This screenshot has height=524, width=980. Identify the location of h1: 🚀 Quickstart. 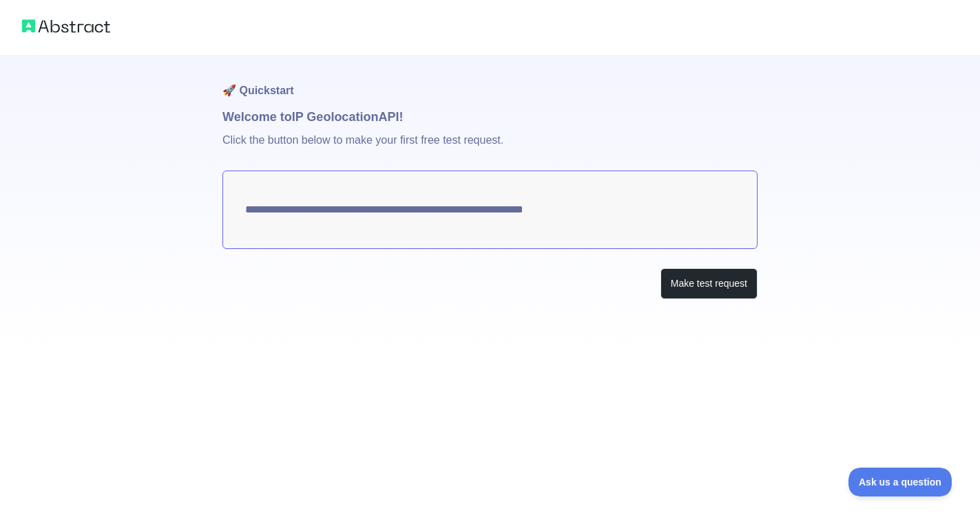
(490, 81).